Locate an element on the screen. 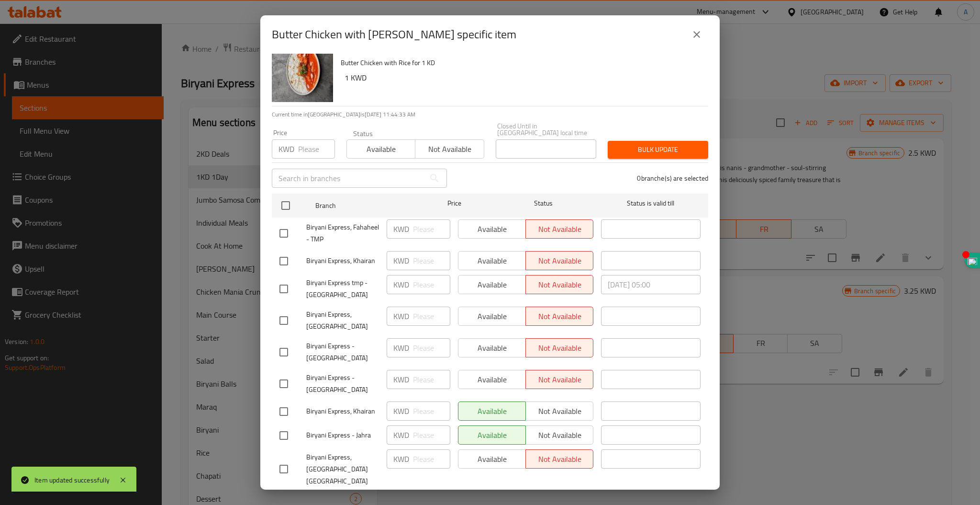  span: Status is located at coordinates (543, 203).